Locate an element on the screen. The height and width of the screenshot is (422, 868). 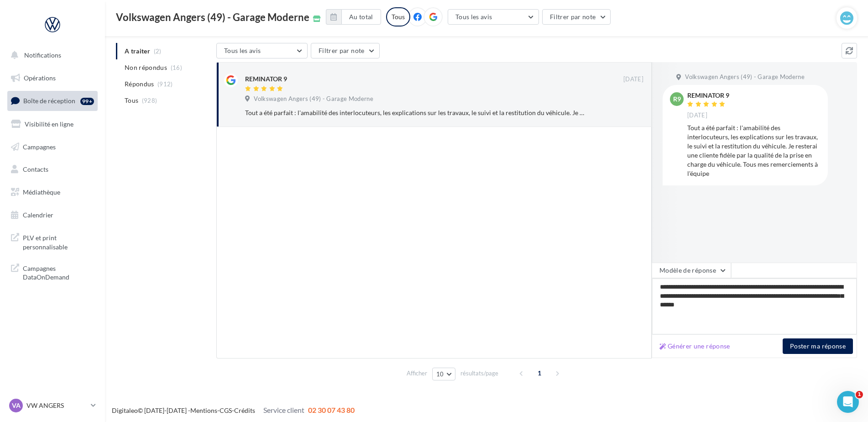
span: Calendrier is located at coordinates (38, 215).